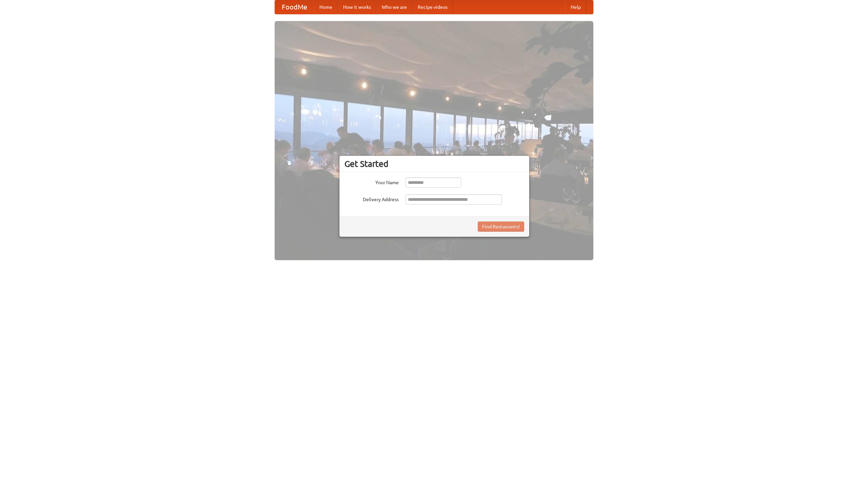 Image resolution: width=868 pixels, height=480 pixels. What do you see at coordinates (395, 7) in the screenshot?
I see `a: Who we are` at bounding box center [395, 7].